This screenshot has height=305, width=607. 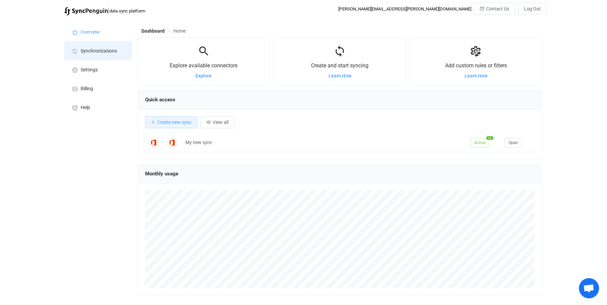 I want to click on span: Open, so click(x=514, y=143).